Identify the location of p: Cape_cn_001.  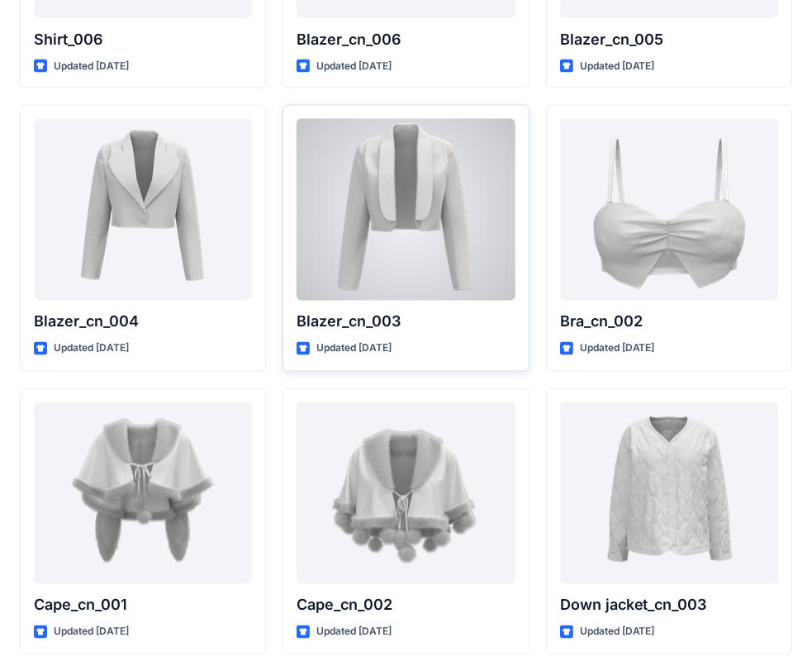
(143, 605).